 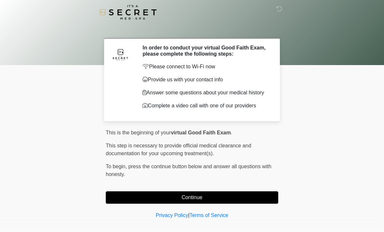 What do you see at coordinates (201, 132) in the screenshot?
I see `strong: virtual Good Faith Exam` at bounding box center [201, 132].